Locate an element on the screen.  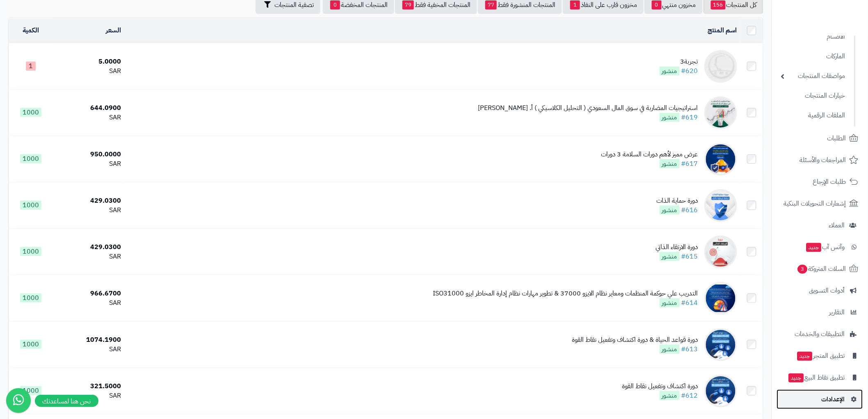
div: دورة الارتقاء الذاتي is located at coordinates (677, 247).